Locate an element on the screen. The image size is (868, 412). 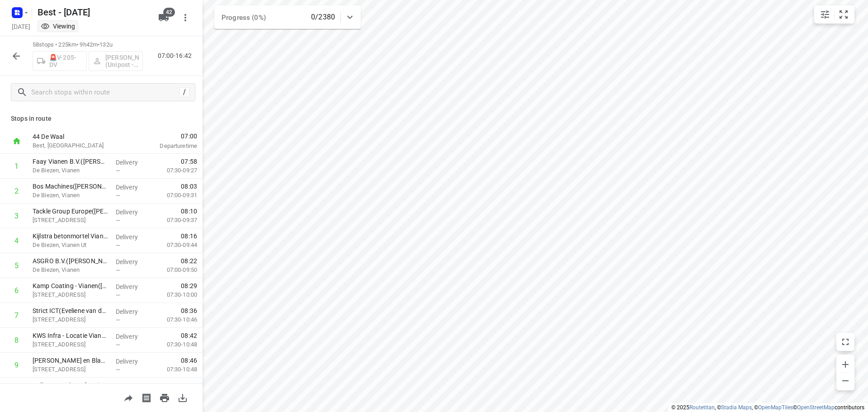
div: Progress (0%)0/2380 is located at coordinates (287, 17).